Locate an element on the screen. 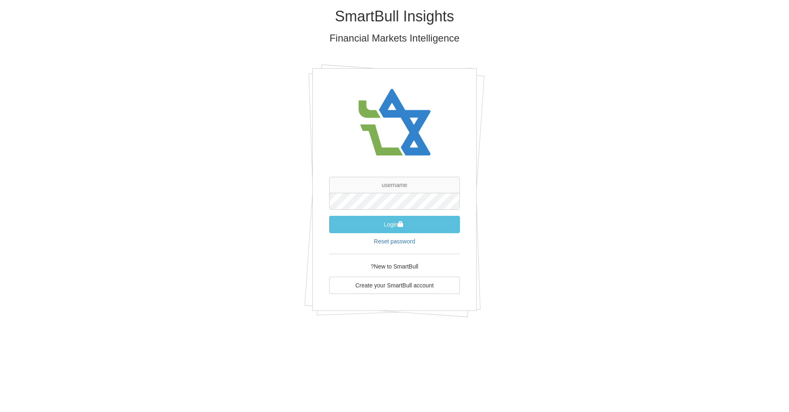 The width and height of the screenshot is (789, 412). input: username is located at coordinates (395, 185).